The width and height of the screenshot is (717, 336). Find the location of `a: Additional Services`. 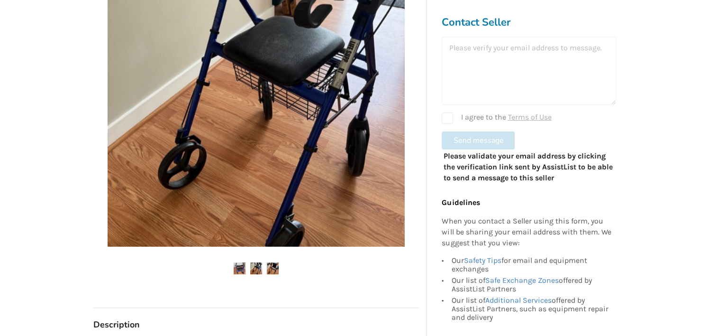

a: Additional Services is located at coordinates (518, 300).